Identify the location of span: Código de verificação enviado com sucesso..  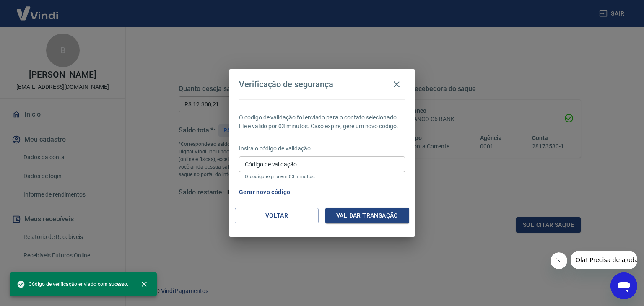
(73, 285).